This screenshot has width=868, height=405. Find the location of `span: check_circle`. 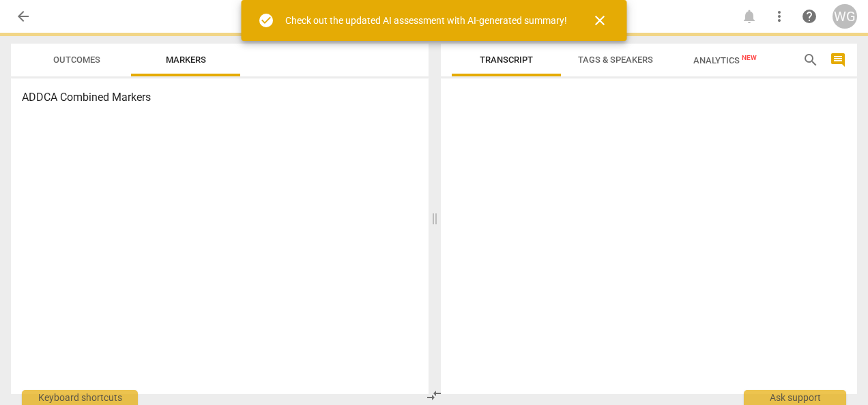

span: check_circle is located at coordinates (266, 20).